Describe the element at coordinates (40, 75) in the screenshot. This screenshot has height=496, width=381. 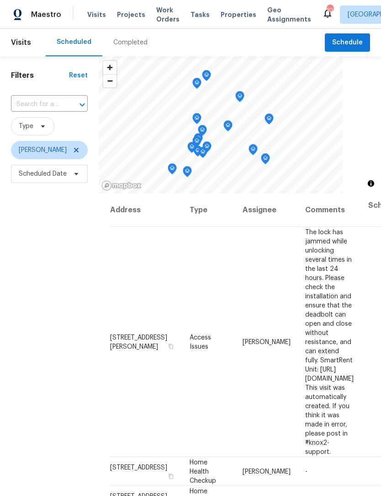
I see `h1: Filters` at that location.